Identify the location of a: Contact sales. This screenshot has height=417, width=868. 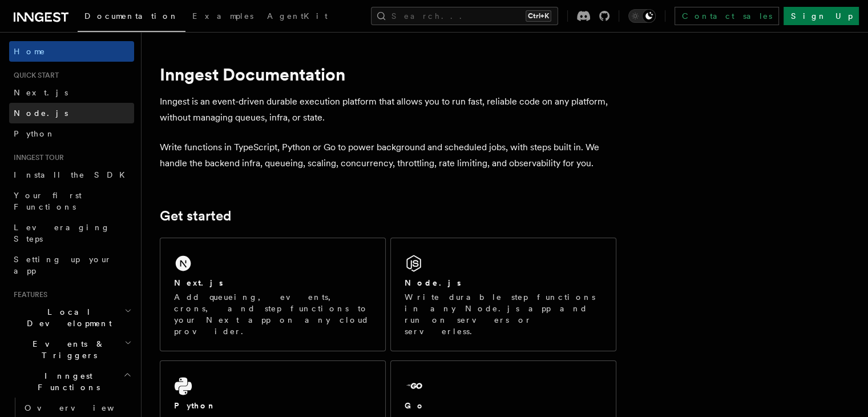
(727, 16).